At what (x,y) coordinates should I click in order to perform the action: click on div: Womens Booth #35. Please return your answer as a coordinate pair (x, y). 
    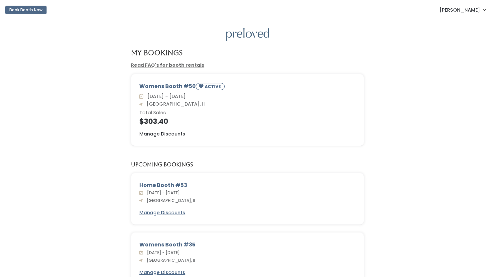
    Looking at the image, I should click on (247, 245).